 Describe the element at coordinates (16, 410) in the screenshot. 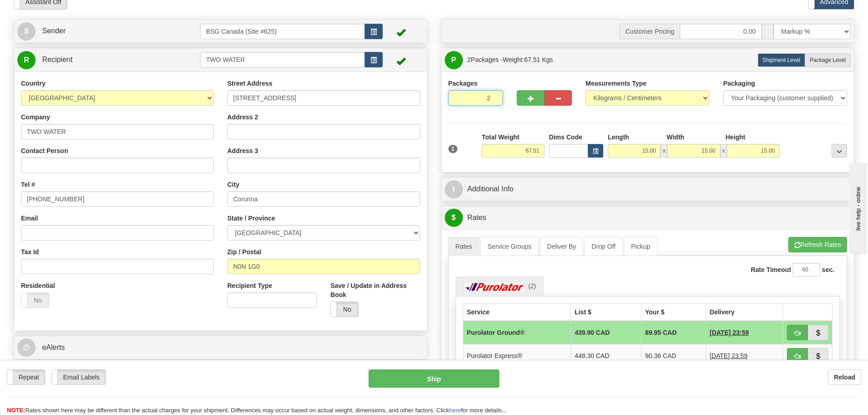

I see `span: NOTE:` at that location.